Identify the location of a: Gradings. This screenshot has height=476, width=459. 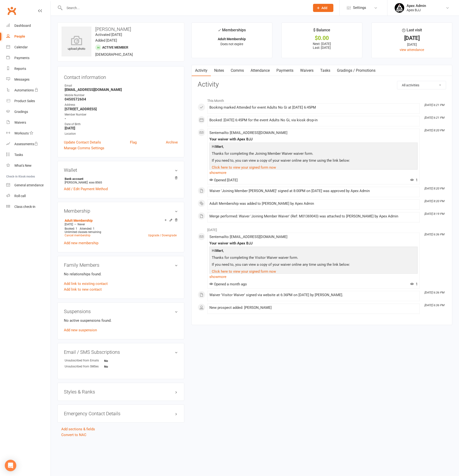
(28, 112).